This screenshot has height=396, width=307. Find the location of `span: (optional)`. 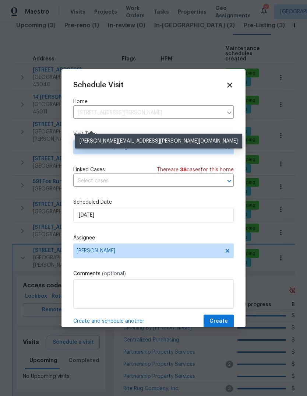

span: (optional) is located at coordinates (114, 274).